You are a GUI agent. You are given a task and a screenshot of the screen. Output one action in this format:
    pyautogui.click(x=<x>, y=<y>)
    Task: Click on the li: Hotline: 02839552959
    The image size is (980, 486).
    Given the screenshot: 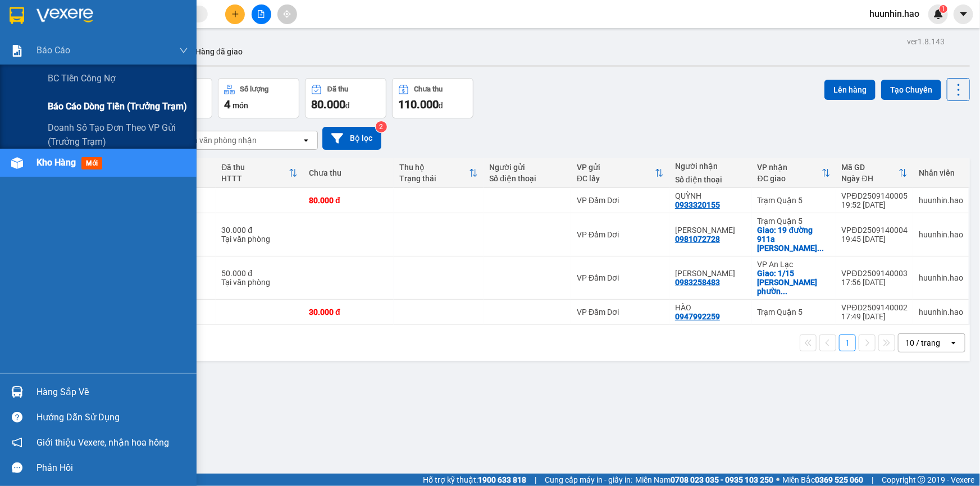 What is the action you would take?
    pyautogui.click(x=287, y=48)
    